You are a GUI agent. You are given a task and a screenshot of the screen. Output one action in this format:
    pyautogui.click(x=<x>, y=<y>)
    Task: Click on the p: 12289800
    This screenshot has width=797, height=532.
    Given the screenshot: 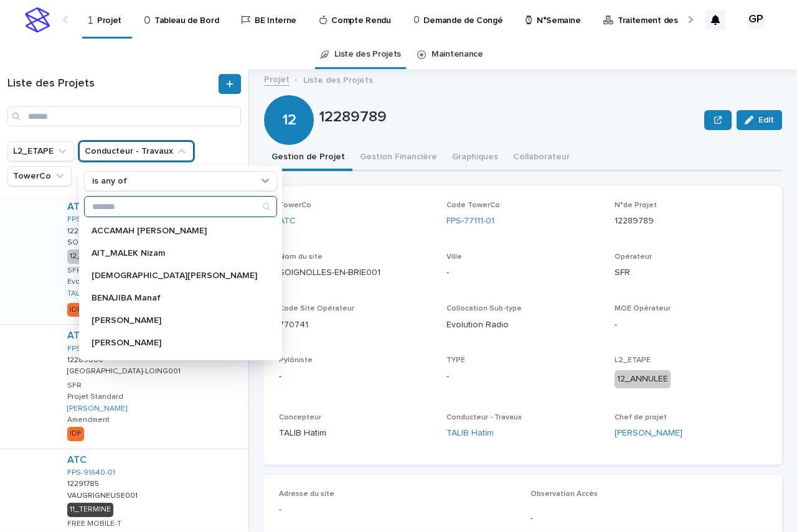 What is the action you would take?
    pyautogui.click(x=86, y=359)
    